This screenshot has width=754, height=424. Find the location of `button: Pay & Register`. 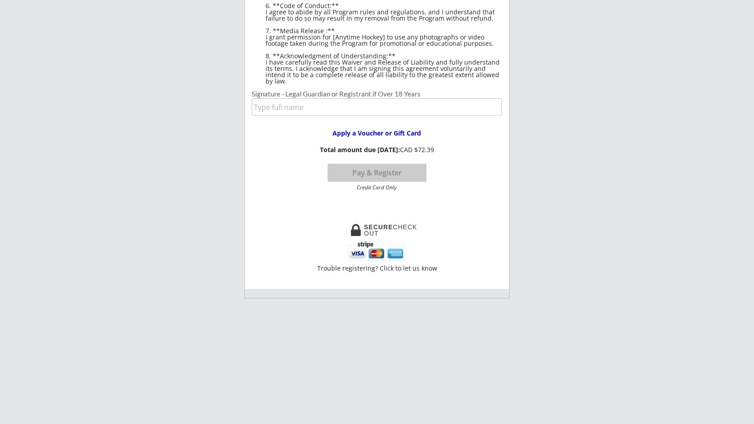

button: Pay & Register is located at coordinates (377, 173).